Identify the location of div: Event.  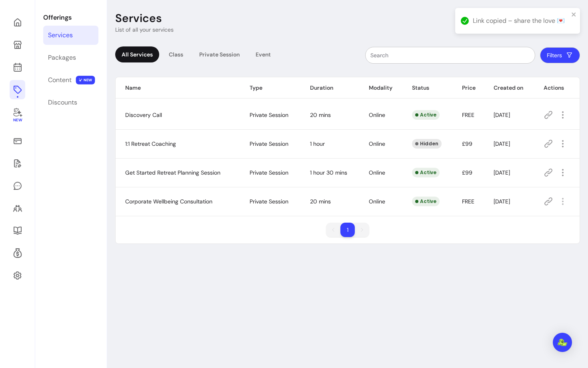
(263, 54).